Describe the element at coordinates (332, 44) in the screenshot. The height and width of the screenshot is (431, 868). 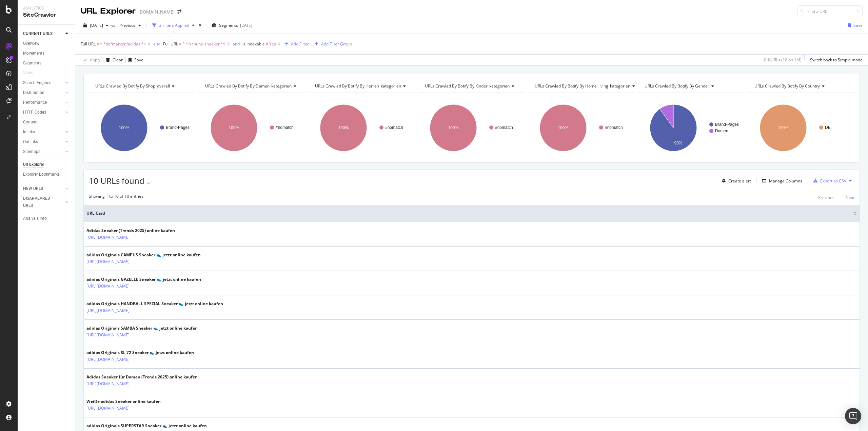
I see `button: Add Filter Group` at that location.